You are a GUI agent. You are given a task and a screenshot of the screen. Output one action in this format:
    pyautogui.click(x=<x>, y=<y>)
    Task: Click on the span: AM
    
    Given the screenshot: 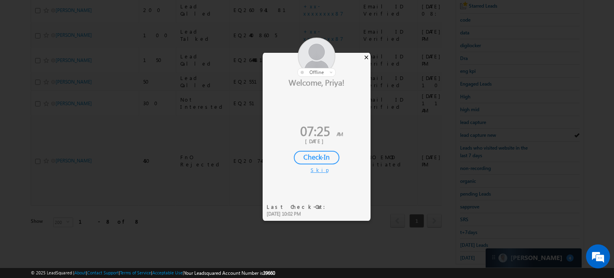 What is the action you would take?
    pyautogui.click(x=340, y=134)
    